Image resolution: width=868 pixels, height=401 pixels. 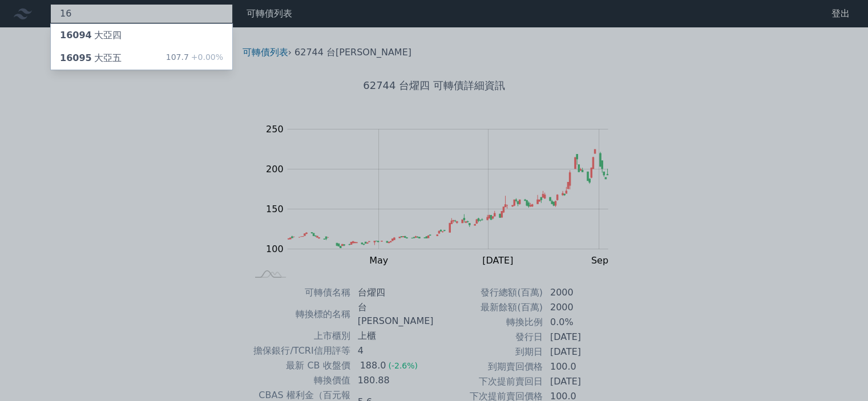 What do you see at coordinates (91, 35) in the screenshot?
I see `div: 大亞四` at bounding box center [91, 35].